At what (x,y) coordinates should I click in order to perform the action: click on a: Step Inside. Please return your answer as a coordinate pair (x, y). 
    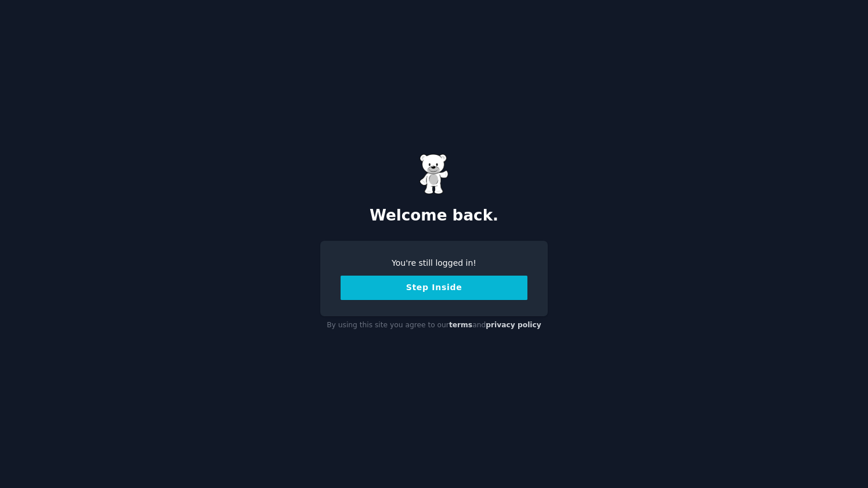
    Looking at the image, I should click on (434, 287).